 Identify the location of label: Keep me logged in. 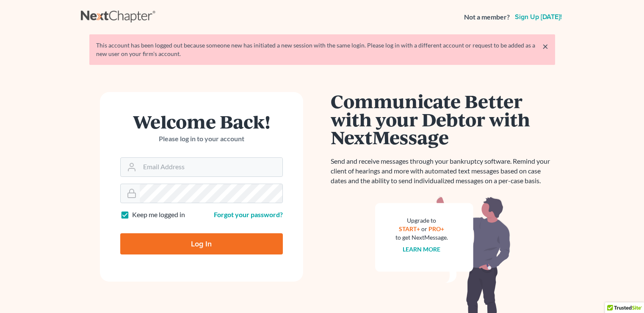
(159, 215).